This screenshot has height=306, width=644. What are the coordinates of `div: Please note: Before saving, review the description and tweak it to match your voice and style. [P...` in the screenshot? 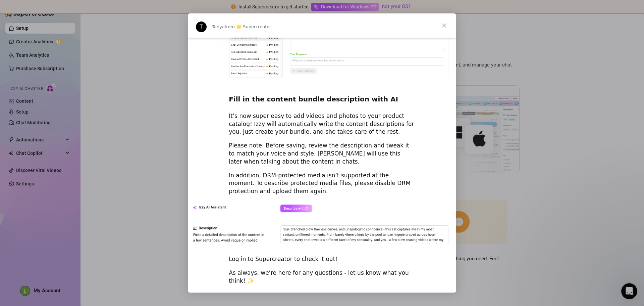 It's located at (322, 153).